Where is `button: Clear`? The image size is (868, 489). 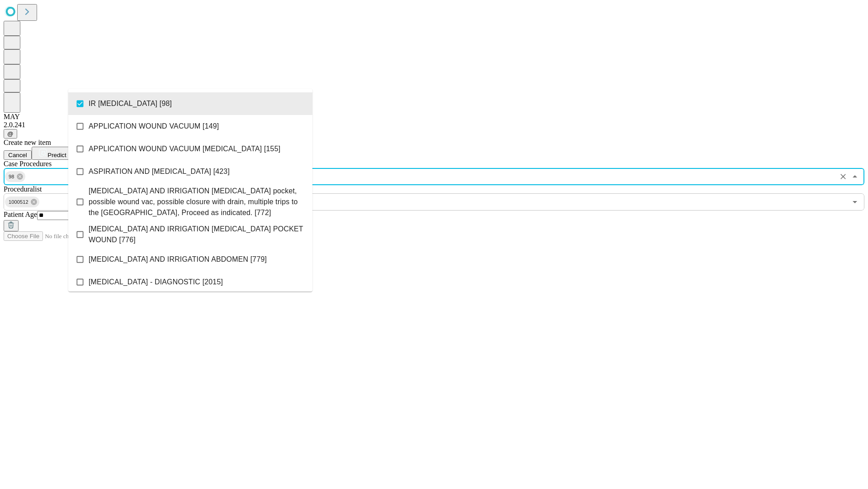 button: Clear is located at coordinates (844, 177).